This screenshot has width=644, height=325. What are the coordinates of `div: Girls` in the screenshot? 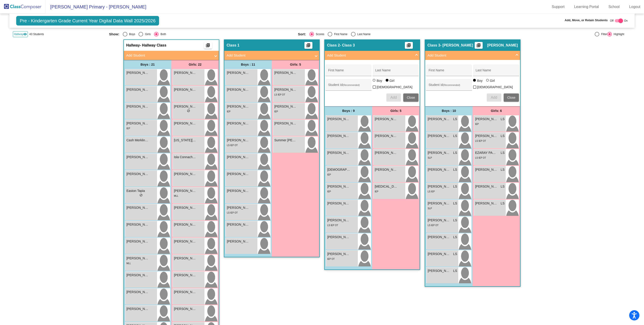 It's located at (147, 34).